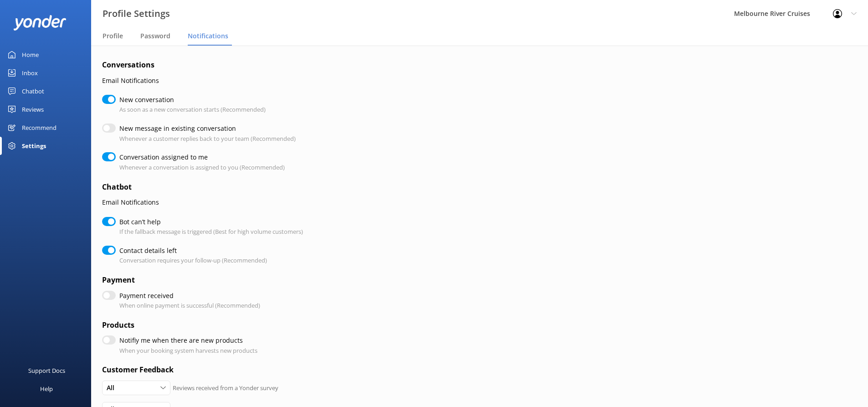 The image size is (868, 407). What do you see at coordinates (136, 14) in the screenshot?
I see `h3: Profile Settings` at bounding box center [136, 14].